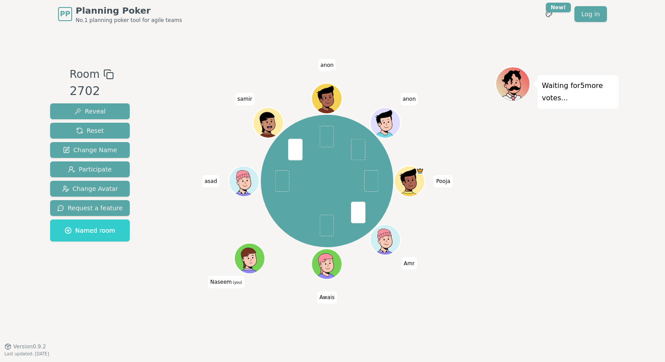 Image resolution: width=665 pixels, height=362 pixels. Describe the element at coordinates (90, 231) in the screenshot. I see `span: Named room` at that location.